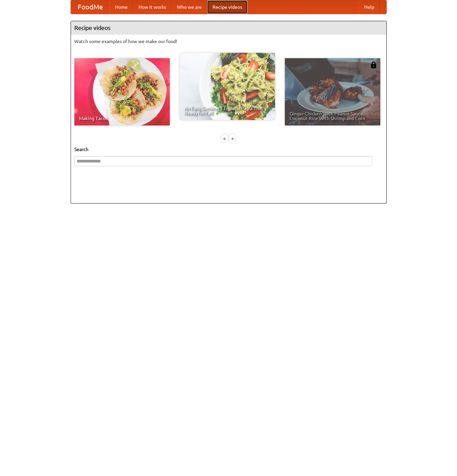 Image resolution: width=457 pixels, height=476 pixels. Describe the element at coordinates (122, 118) in the screenshot. I see `span: Making Tacos` at that location.